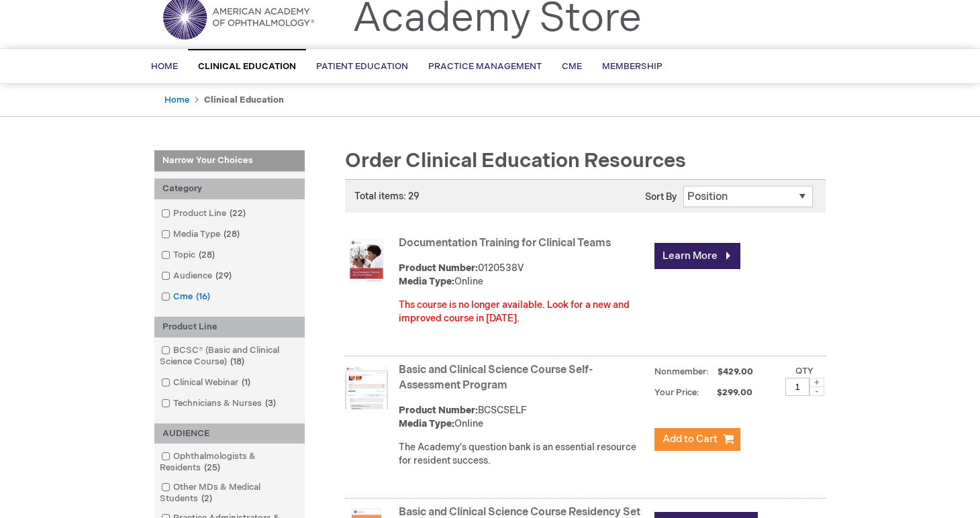 Image resolution: width=980 pixels, height=518 pixels. What do you see at coordinates (230, 463) in the screenshot?
I see `a: Ophthalmologists & Residents25` at bounding box center [230, 463].